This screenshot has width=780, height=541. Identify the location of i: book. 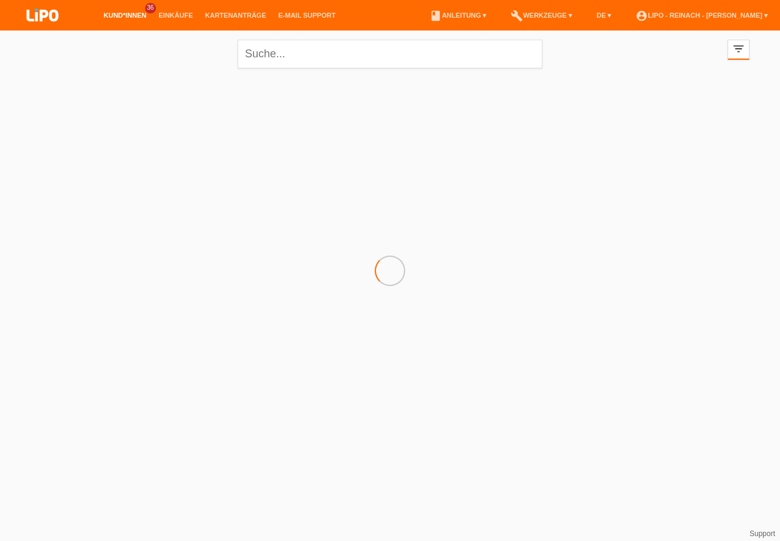
(436, 16).